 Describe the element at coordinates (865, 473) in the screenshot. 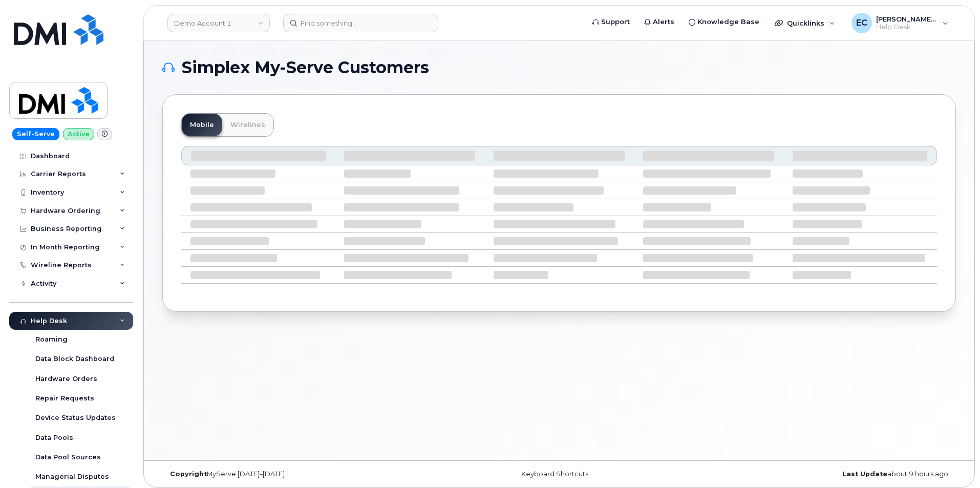

I see `strong: Last Update` at that location.